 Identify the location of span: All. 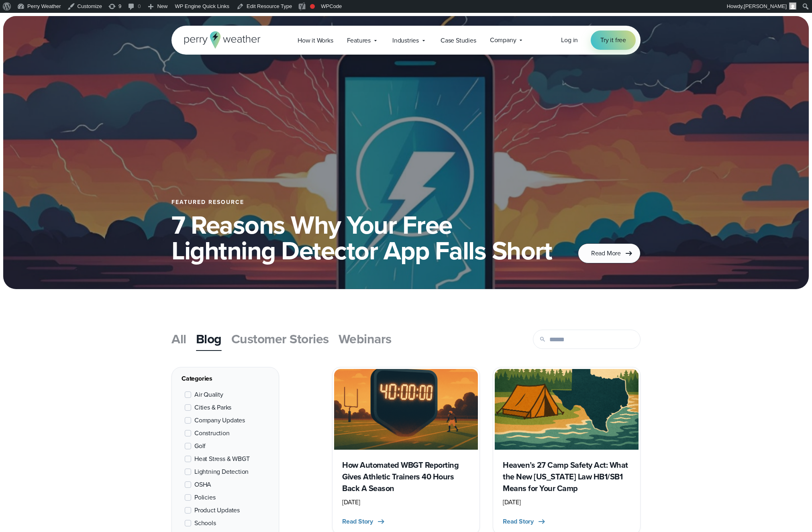
(179, 339).